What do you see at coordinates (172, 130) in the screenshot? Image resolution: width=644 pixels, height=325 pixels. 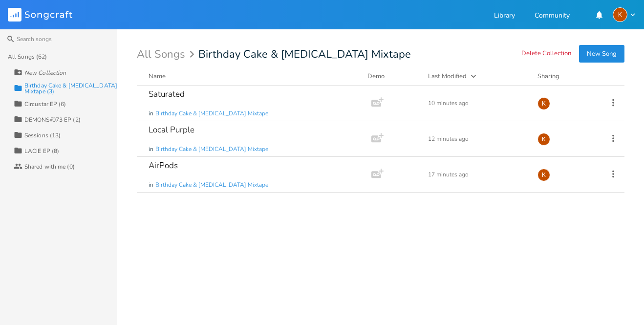 I see `div: Local Purple` at bounding box center [172, 130].